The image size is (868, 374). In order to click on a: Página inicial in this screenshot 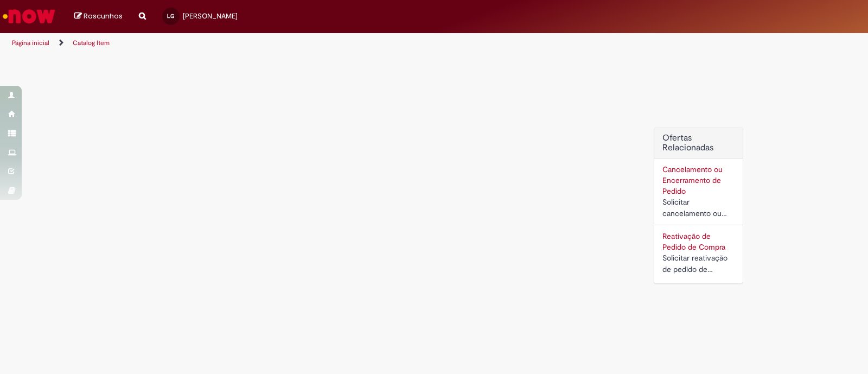, I will do `click(30, 43)`.